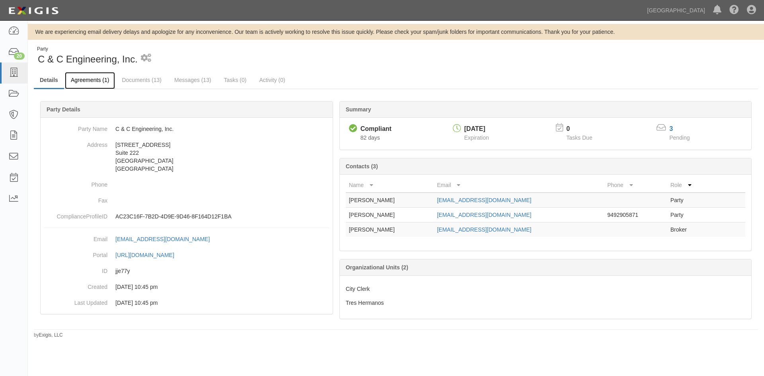  What do you see at coordinates (635, 215) in the screenshot?
I see `td: 9492905871` at bounding box center [635, 215].